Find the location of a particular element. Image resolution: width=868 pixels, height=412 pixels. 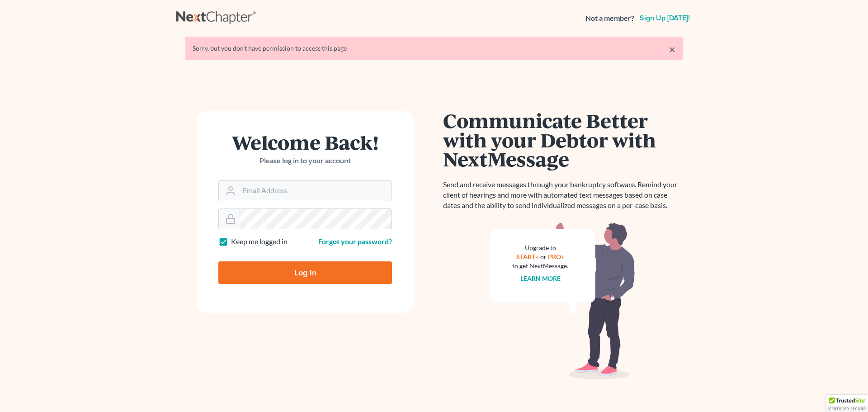

p: Send and receive messages through your bankruptcy software. Remind your client of hearings and mo... is located at coordinates (563, 194).